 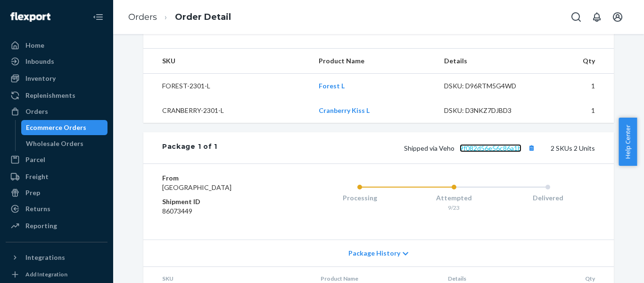 What do you see at coordinates (45, 257) in the screenshot?
I see `div: Integrations` at bounding box center [45, 257].